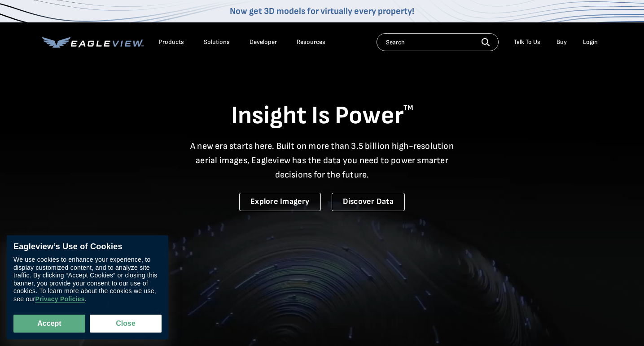  What do you see at coordinates (88, 247) in the screenshot?
I see `div: Eagleview’s Use of Cookies` at bounding box center [88, 247].